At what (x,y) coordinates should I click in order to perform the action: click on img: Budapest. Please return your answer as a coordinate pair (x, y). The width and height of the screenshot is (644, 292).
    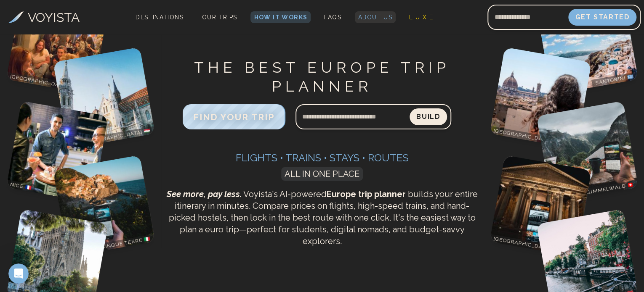
    Looking at the image, I should click on (104, 98).